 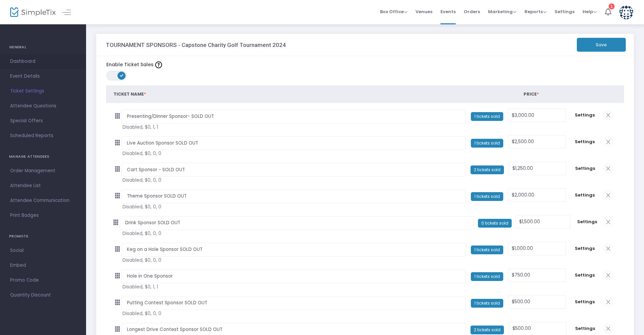 What do you see at coordinates (43, 171) in the screenshot?
I see `span: Order Management` at bounding box center [43, 171].